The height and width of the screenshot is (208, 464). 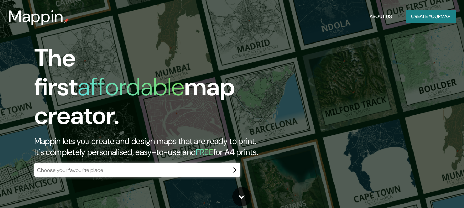 I want to click on img: mappin-pin, so click(x=66, y=21).